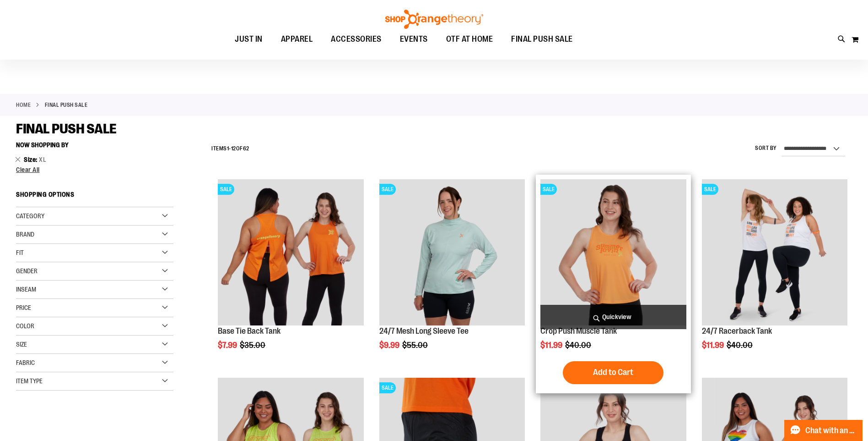 The width and height of the screenshot is (868, 441). What do you see at coordinates (613, 252) in the screenshot?
I see `img: Product image for Crop Push Muscle Tank` at bounding box center [613, 252].